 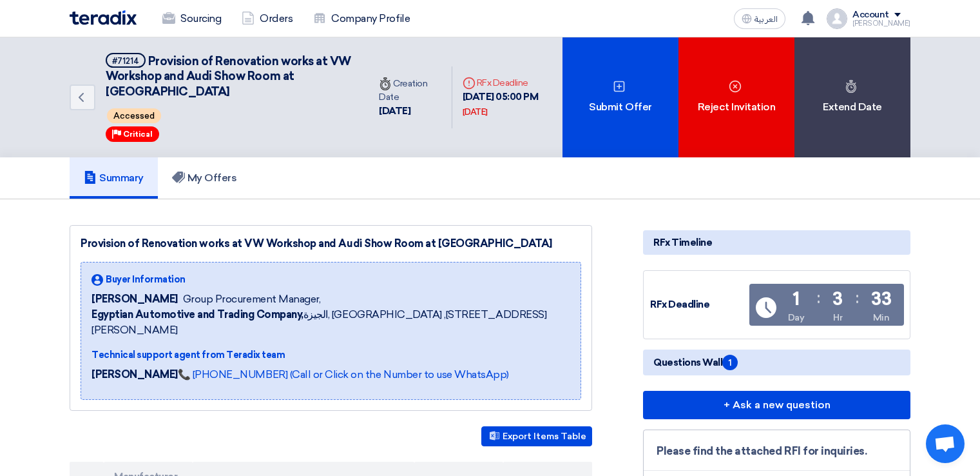 I want to click on div: #71214, so click(x=126, y=60).